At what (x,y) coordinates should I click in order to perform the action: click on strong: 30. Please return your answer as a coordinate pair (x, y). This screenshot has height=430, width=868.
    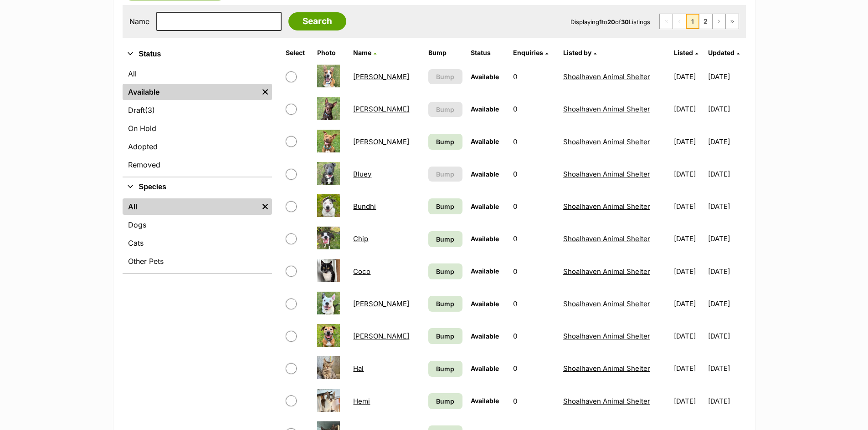
    Looking at the image, I should click on (624, 22).